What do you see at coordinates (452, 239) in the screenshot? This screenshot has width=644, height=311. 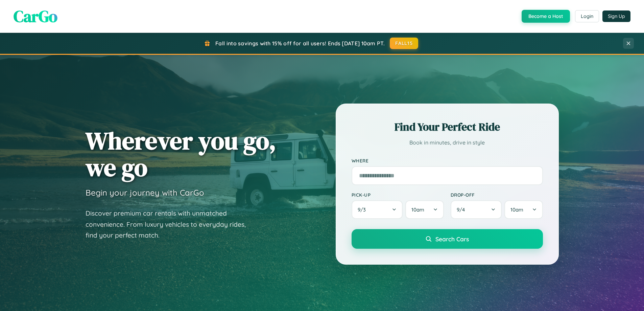 I see `span: Search Cars` at bounding box center [452, 239].